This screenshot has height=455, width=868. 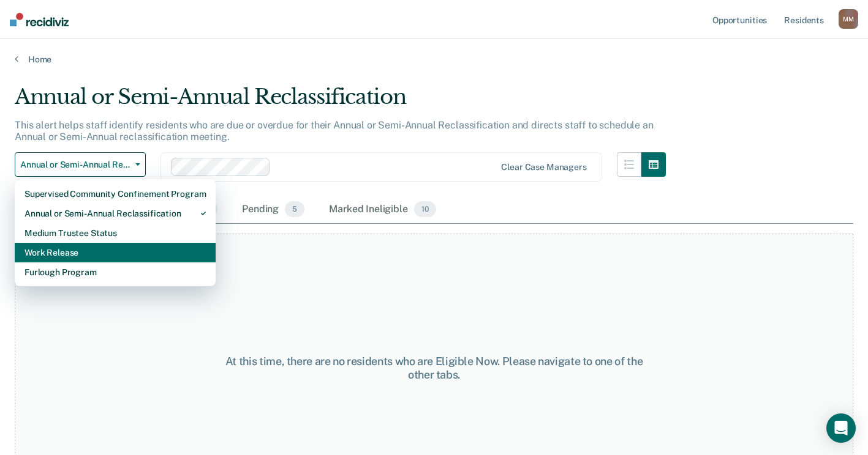 What do you see at coordinates (848, 19) in the screenshot?
I see `div: M M` at bounding box center [848, 19].